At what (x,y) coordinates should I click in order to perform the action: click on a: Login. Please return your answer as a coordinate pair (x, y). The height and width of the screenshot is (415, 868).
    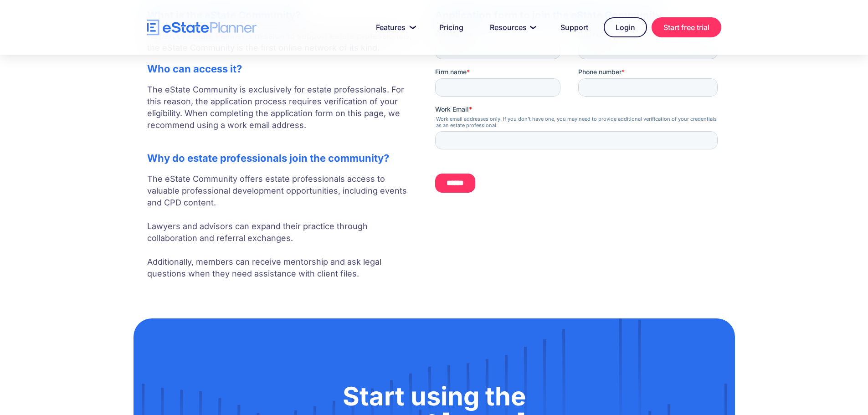
    Looking at the image, I should click on (625, 27).